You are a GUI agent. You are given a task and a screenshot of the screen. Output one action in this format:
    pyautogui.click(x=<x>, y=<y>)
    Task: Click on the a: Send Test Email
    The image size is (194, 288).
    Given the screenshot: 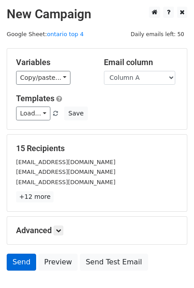 What is the action you would take?
    pyautogui.click(x=113, y=262)
    